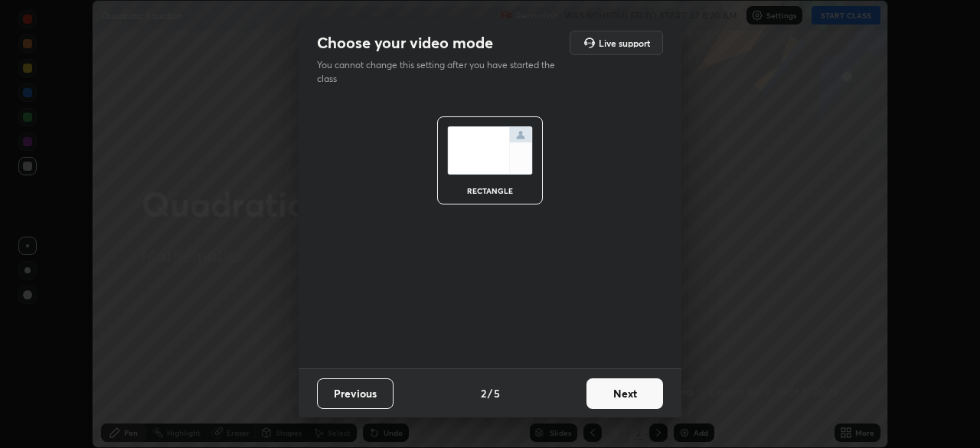 This screenshot has height=448, width=980. I want to click on div: rectangle, so click(490, 190).